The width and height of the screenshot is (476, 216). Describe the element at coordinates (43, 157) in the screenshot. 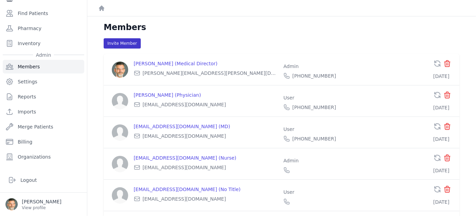

I see `a: Organizations` at that location.